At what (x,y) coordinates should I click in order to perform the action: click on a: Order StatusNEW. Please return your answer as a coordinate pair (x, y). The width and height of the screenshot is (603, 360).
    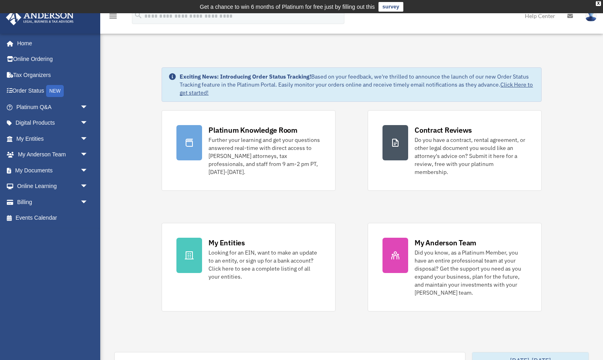
    Looking at the image, I should click on (53, 91).